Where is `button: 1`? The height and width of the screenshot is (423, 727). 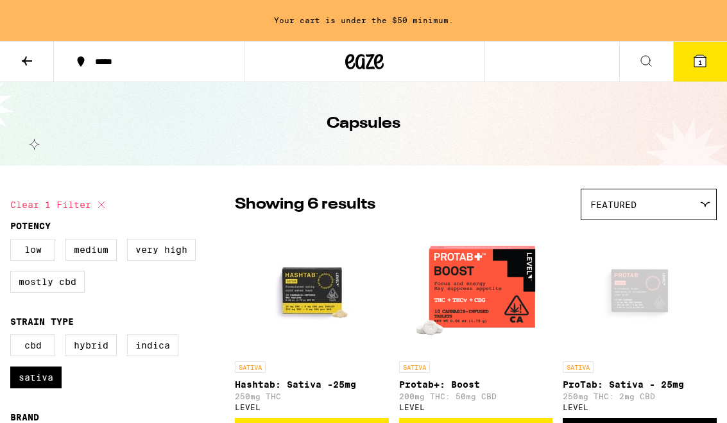 button: 1 is located at coordinates (700, 62).